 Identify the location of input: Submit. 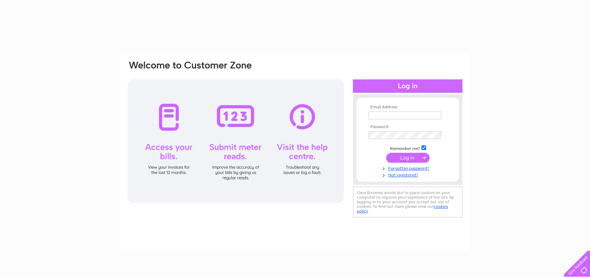
(408, 158).